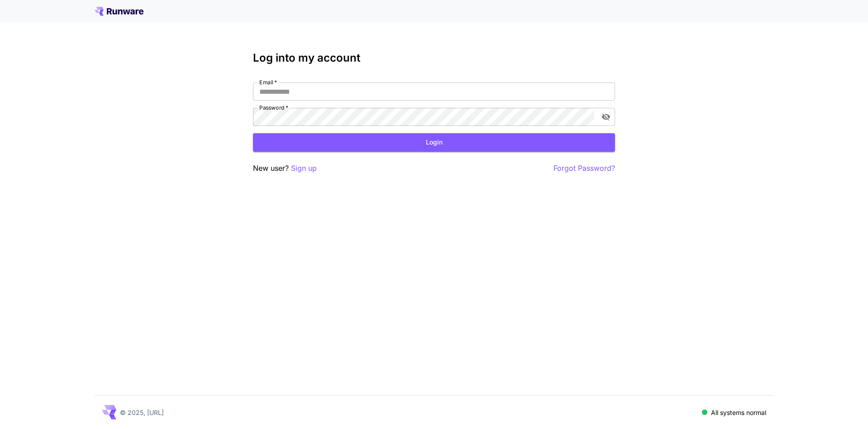  What do you see at coordinates (303, 168) in the screenshot?
I see `button: Sign up` at bounding box center [303, 168].